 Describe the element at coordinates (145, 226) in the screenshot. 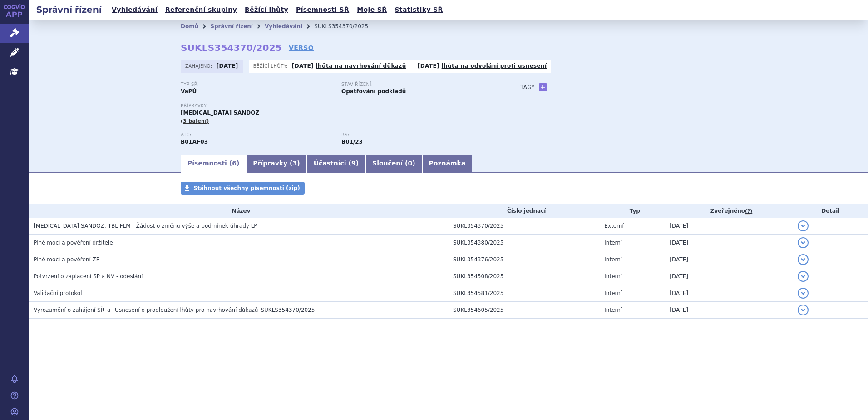

I see `span: EDOXABAN SANDOZ, TBL FLM - Žádost o změnu výše a podmínek úhrady LP` at that location.